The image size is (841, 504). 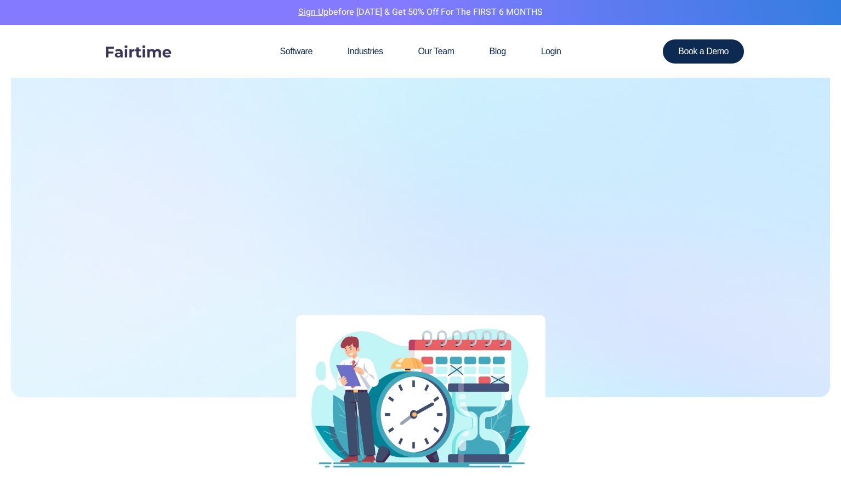 I want to click on a: Our Team, so click(x=436, y=52).